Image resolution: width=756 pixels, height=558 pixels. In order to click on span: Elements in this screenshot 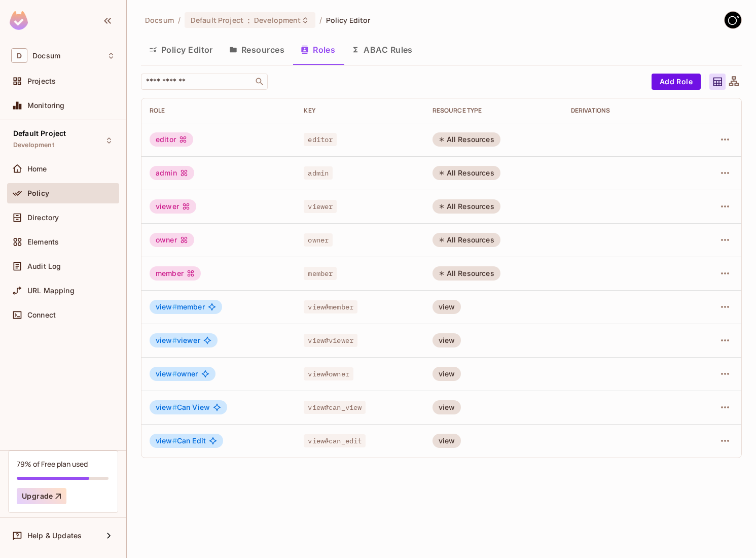, I will do `click(43, 242)`.